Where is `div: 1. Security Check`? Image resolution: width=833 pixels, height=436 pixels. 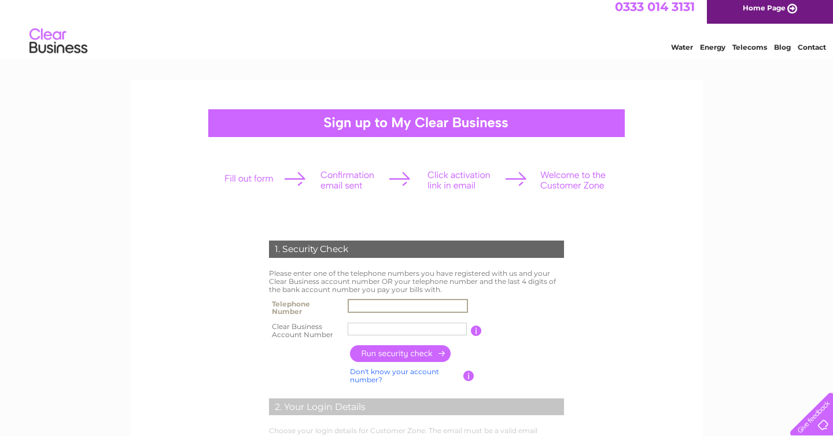
div: 1. Security Check is located at coordinates (416, 249).